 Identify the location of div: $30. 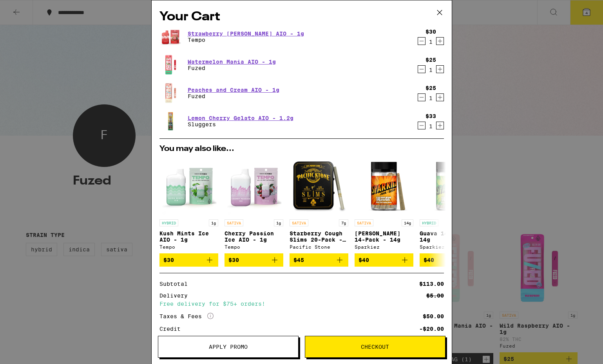
(430, 32).